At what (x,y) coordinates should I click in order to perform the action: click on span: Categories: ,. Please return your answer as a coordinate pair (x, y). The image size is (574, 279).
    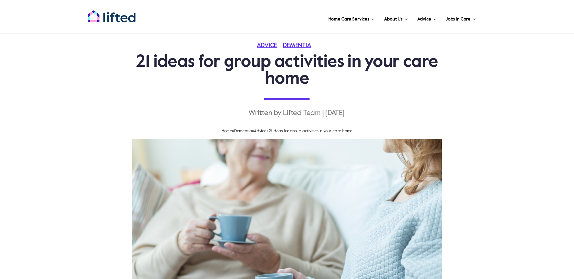
    Looking at the image, I should click on (287, 46).